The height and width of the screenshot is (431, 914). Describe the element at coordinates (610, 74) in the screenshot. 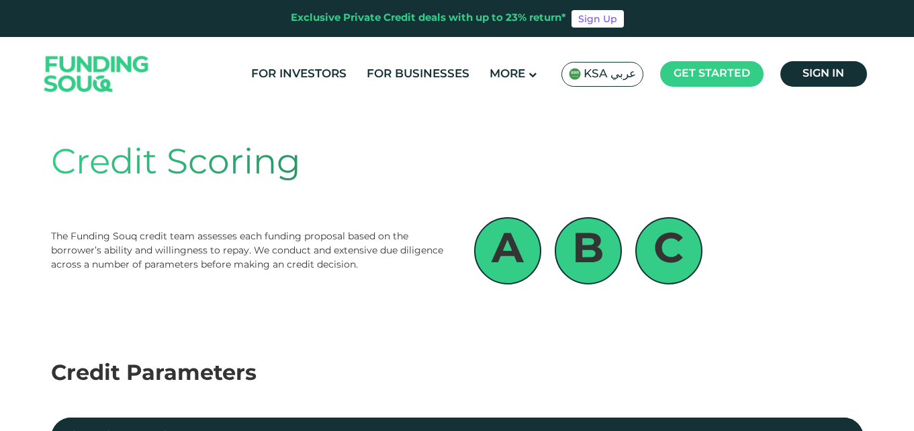

I see `span: KSA عربي` at that location.